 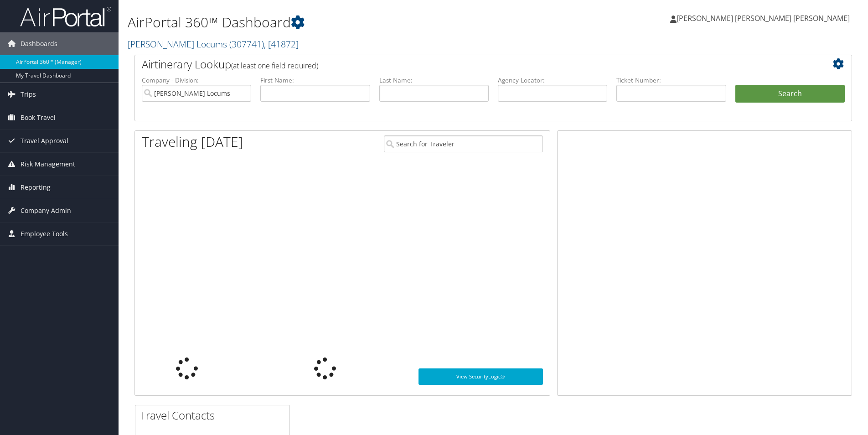 I want to click on span: , [ 41872 ], so click(x=281, y=44).